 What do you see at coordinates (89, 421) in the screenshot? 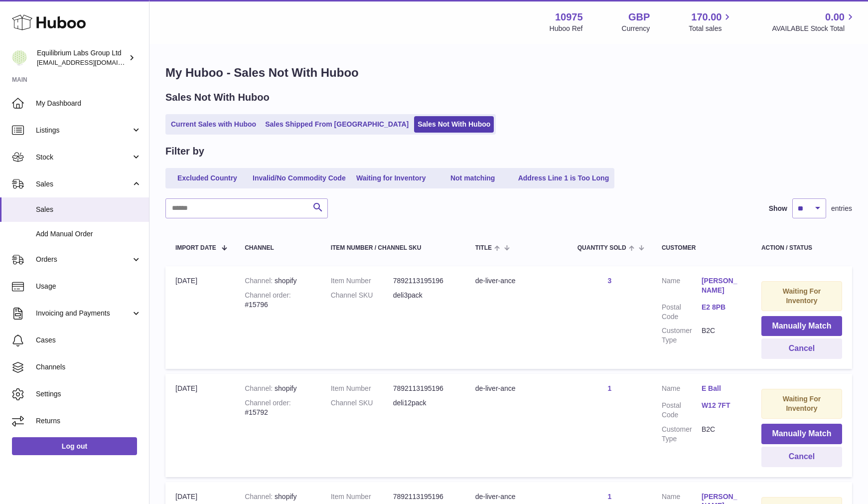
I see `span: Returns` at bounding box center [89, 421].